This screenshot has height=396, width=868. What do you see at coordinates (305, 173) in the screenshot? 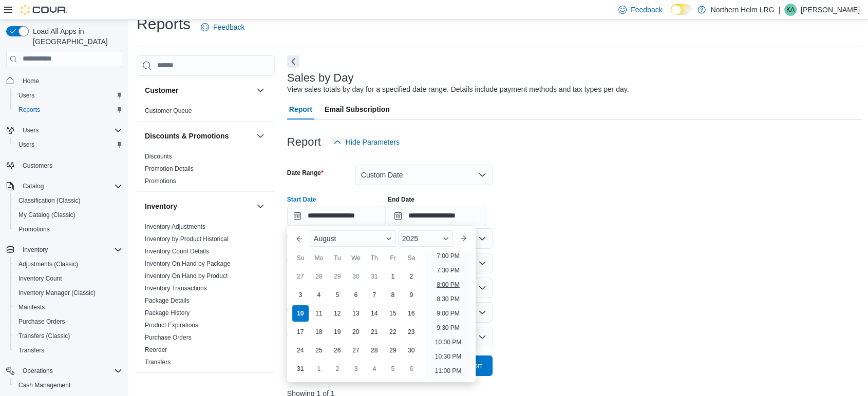
I see `label: Date Range` at bounding box center [305, 173].